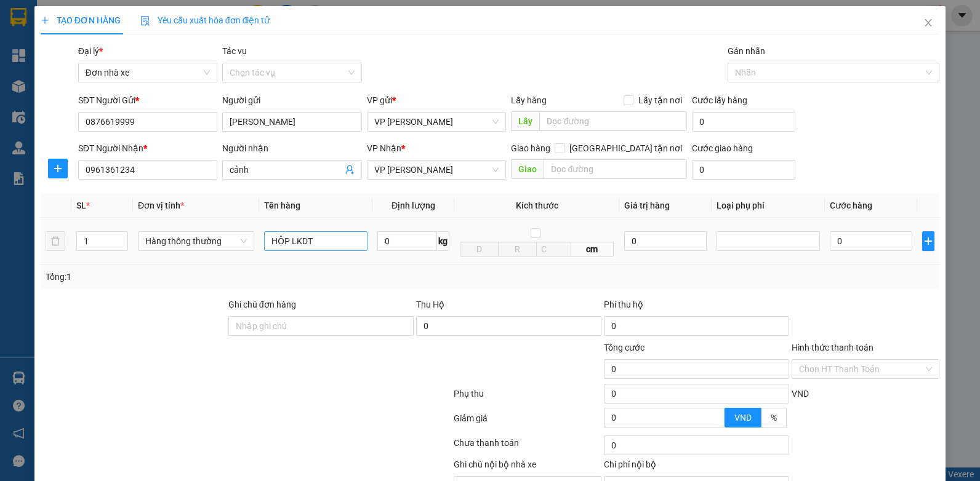 The image size is (980, 481). What do you see at coordinates (384, 149) in the screenshot?
I see `span: VP Nhận` at bounding box center [384, 149].